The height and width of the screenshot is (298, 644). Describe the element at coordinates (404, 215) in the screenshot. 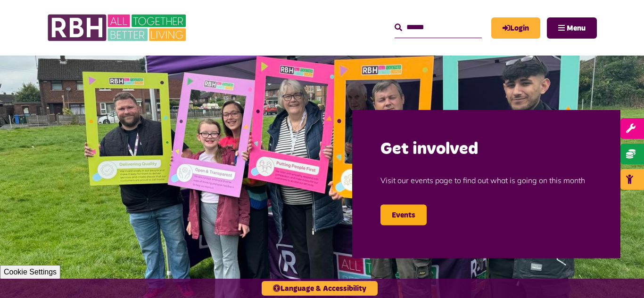

I see `a: Events` at that location.